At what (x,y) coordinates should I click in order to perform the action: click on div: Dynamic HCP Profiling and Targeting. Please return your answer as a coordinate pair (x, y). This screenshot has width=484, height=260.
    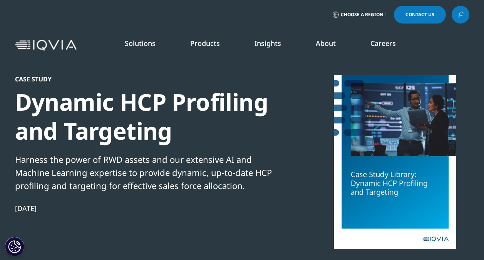
    Looking at the image, I should click on (147, 116).